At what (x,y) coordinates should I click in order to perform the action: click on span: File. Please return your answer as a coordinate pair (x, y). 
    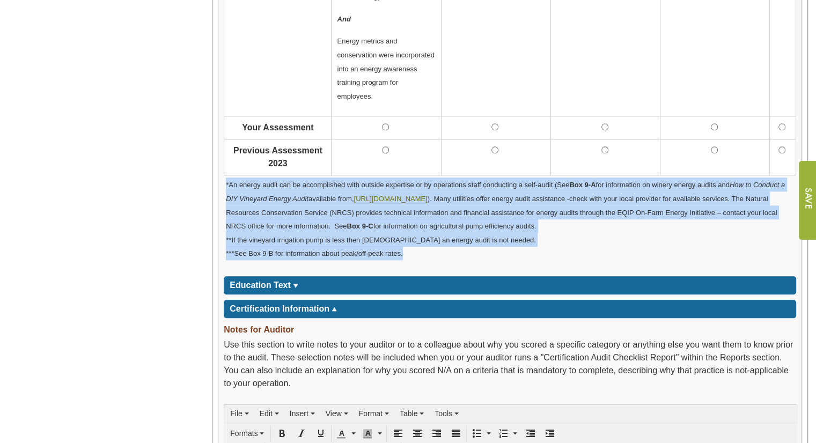
    Looking at the image, I should click on (236, 414).